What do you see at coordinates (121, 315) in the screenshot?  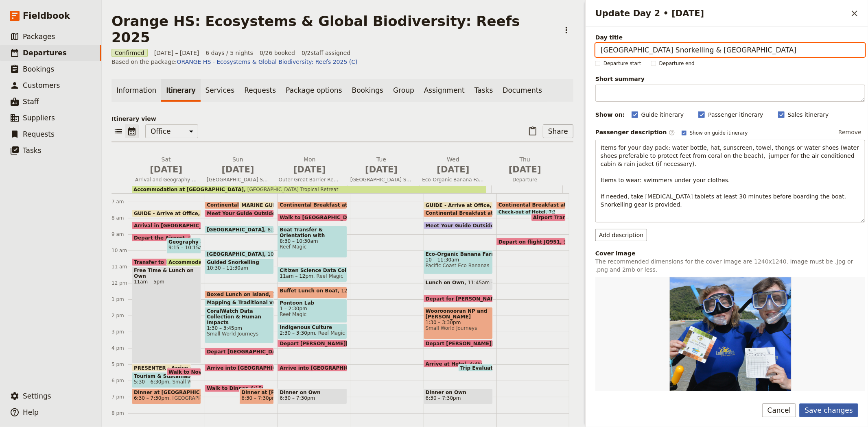 I see `div: 2 pm` at bounding box center [121, 315].